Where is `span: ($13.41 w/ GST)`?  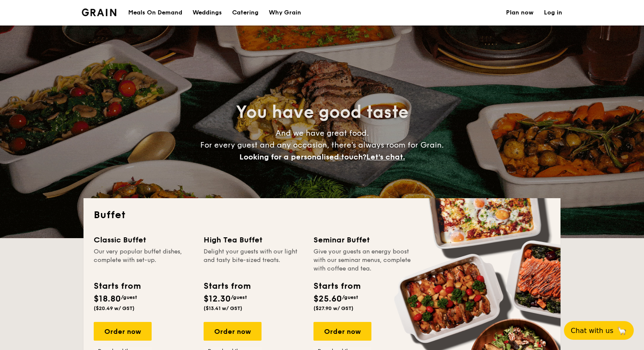 span: ($13.41 w/ GST) is located at coordinates (223, 309).